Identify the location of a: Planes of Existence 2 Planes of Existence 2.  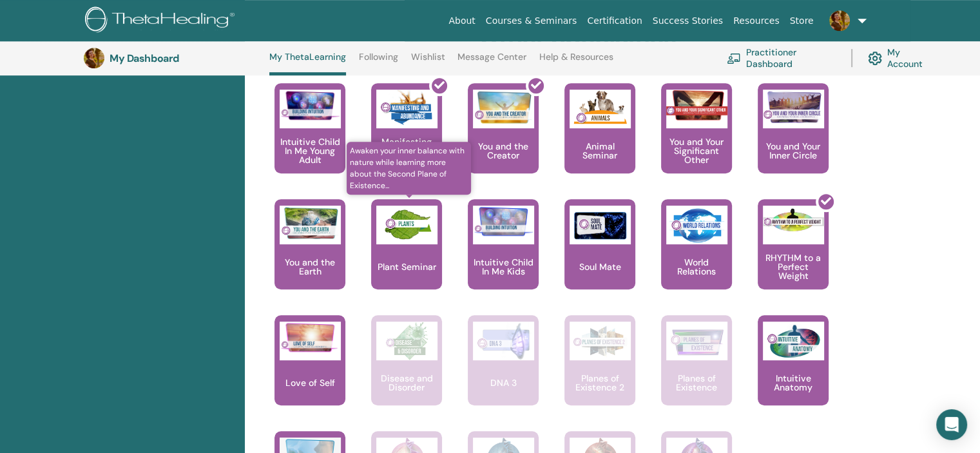
(600, 373).